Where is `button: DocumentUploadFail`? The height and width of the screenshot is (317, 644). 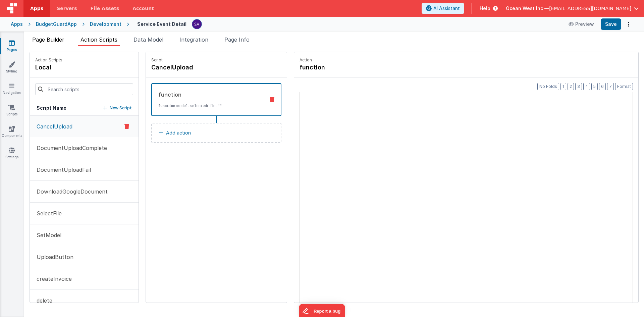 button: DocumentUploadFail is located at coordinates (84, 170).